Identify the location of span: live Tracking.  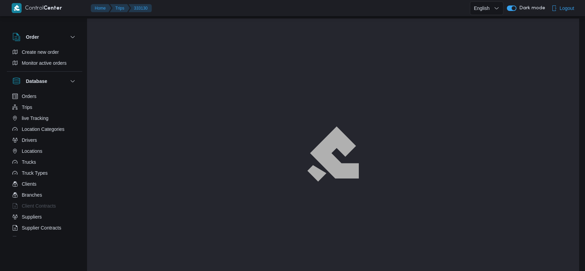
(35, 118).